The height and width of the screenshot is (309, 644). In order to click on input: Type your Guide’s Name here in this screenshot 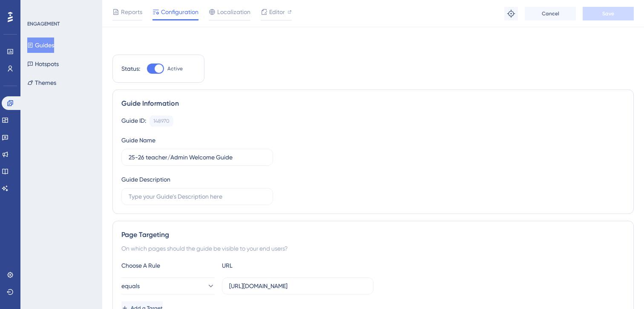, I will do `click(197, 157)`.